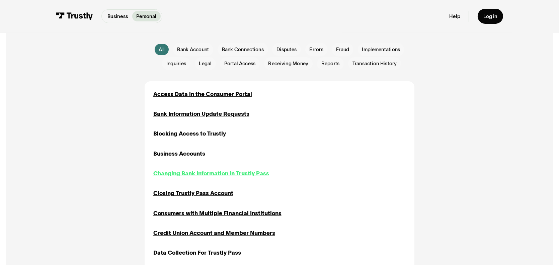 Image resolution: width=559 pixels, height=265 pixels. What do you see at coordinates (118, 16) in the screenshot?
I see `p: Business` at bounding box center [118, 16].